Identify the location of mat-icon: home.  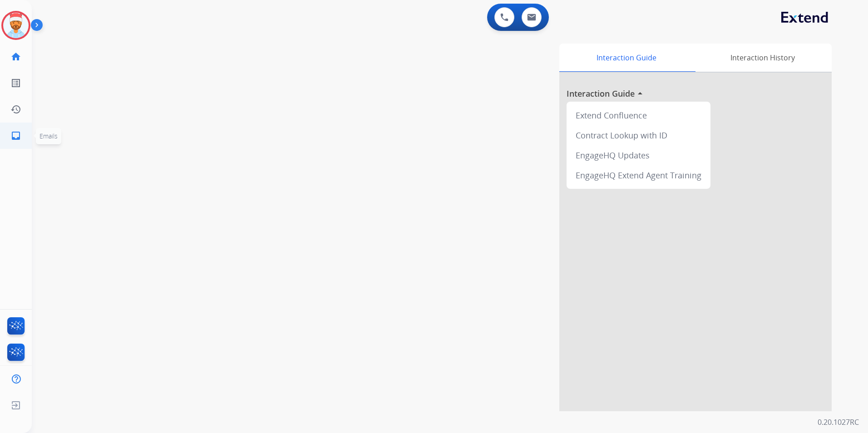
(16, 57).